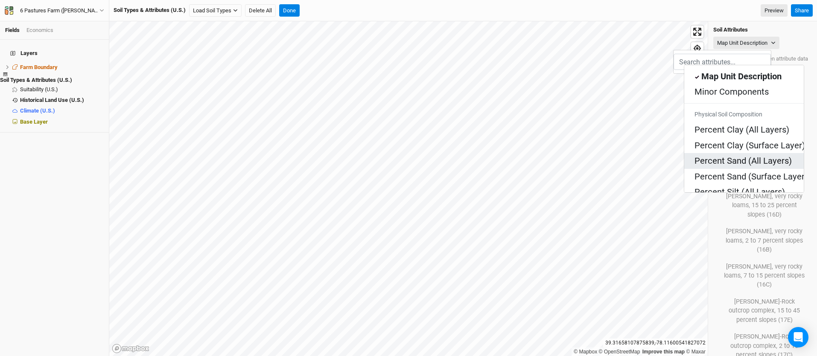  I want to click on div: Minor Components, so click(732, 92).